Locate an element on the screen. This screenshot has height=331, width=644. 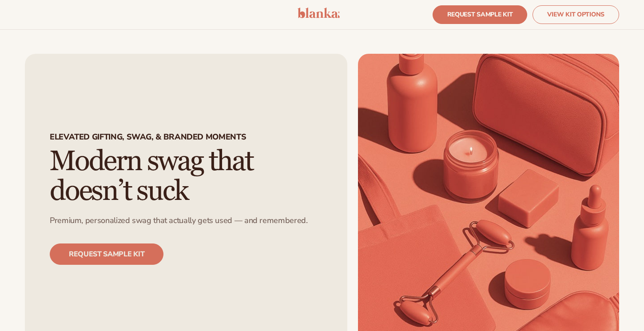
h2: Modern swag that doesn’t suck is located at coordinates (186, 176).